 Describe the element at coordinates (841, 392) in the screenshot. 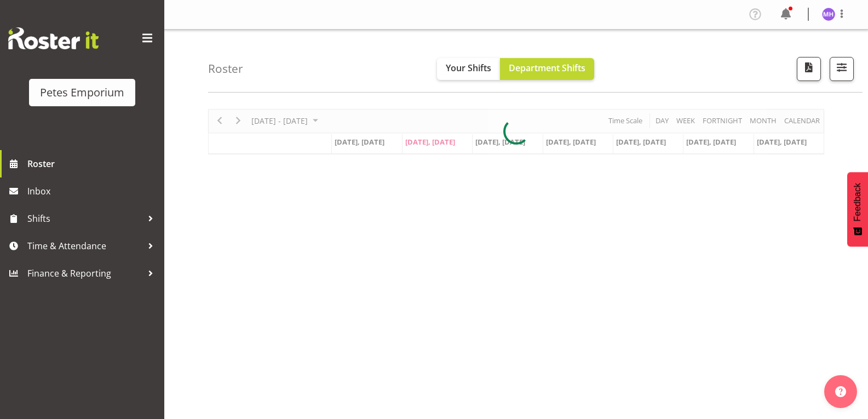

I see `img: help-xxl-2.png` at that location.